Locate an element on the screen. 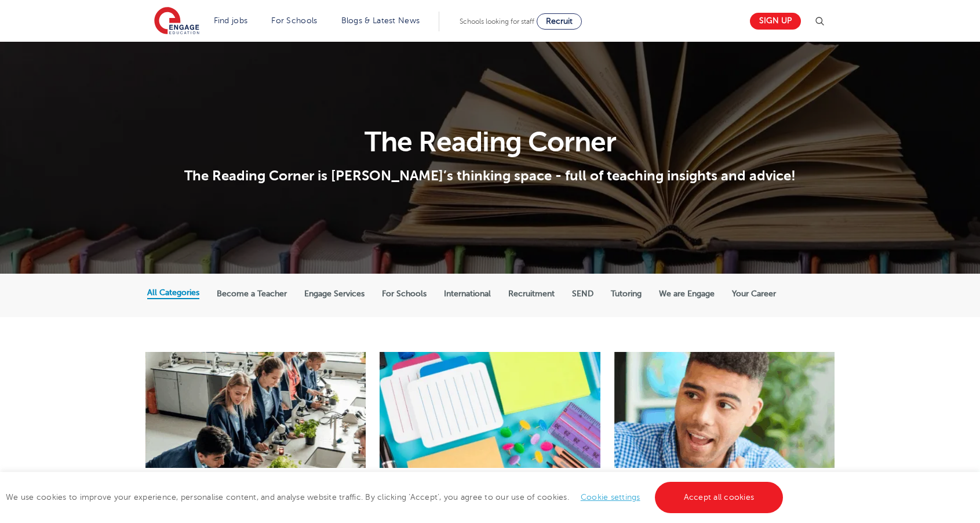 This screenshot has height=523, width=980. label: Engage Services is located at coordinates (335, 294).